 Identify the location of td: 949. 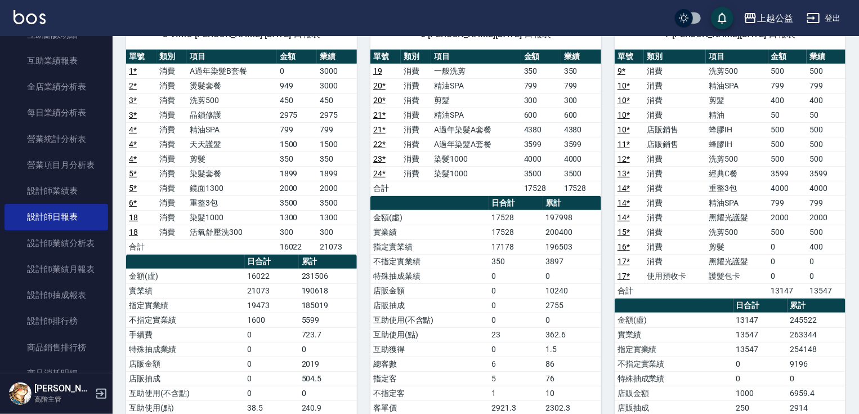
(297, 86).